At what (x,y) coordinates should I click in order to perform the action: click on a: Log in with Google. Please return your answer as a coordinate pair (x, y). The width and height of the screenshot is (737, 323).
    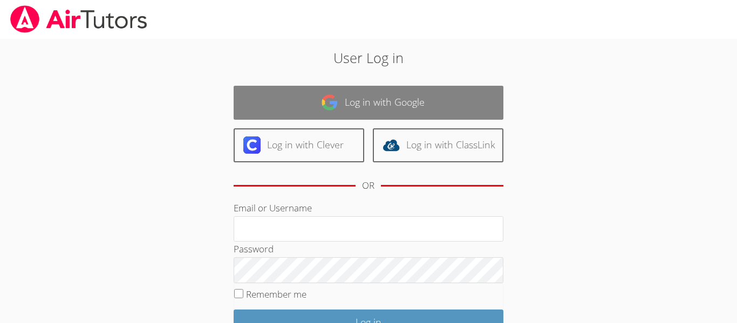
    Looking at the image, I should click on (369, 103).